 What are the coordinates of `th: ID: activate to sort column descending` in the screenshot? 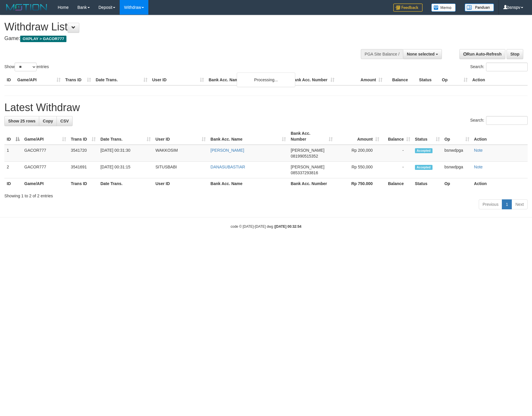 It's located at (13, 137).